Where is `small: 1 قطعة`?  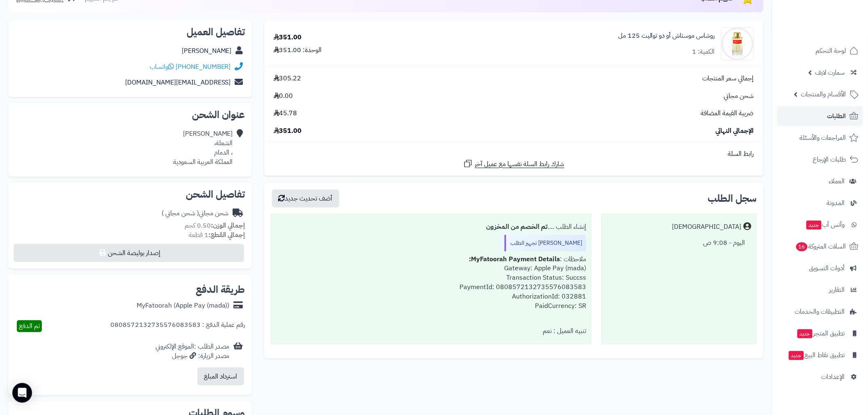
small: 1 قطعة is located at coordinates (217, 235).